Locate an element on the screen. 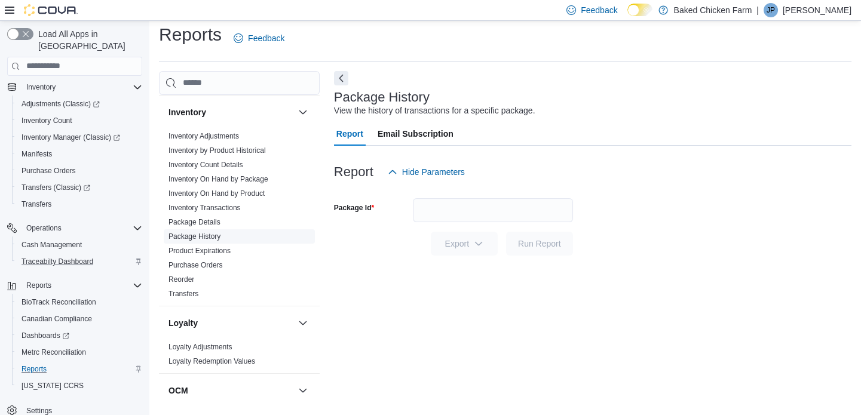 This screenshot has height=415, width=861. span: Inventory by Product Historical is located at coordinates (217, 151).